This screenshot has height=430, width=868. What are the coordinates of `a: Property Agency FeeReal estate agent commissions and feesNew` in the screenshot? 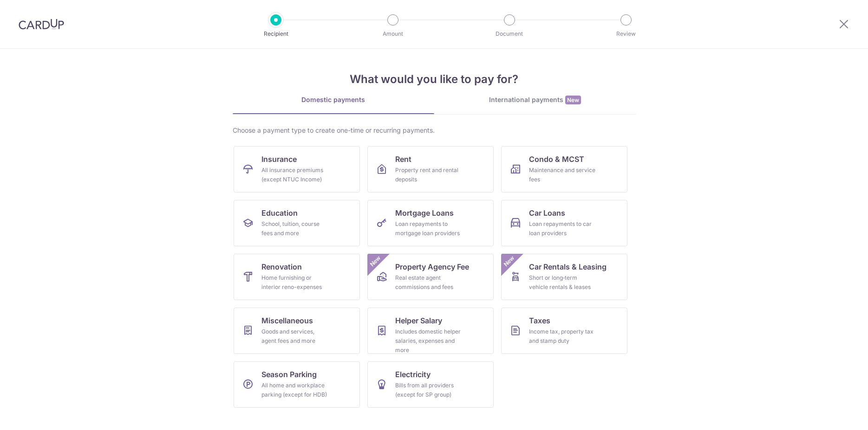 It's located at (430, 277).